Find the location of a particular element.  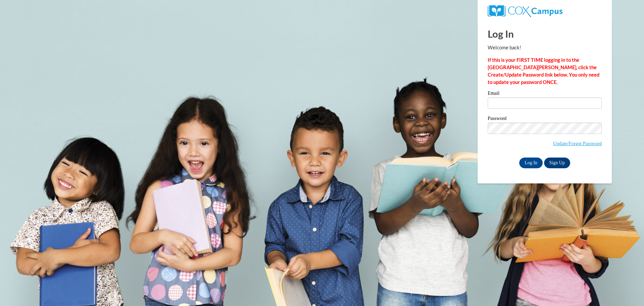

img: COX Campus is located at coordinates (525, 11).